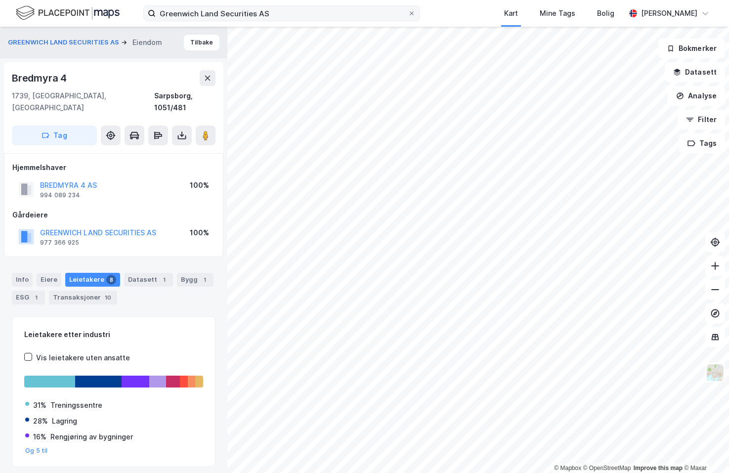 The width and height of the screenshot is (729, 473). I want to click on div: Bygg, so click(195, 280).